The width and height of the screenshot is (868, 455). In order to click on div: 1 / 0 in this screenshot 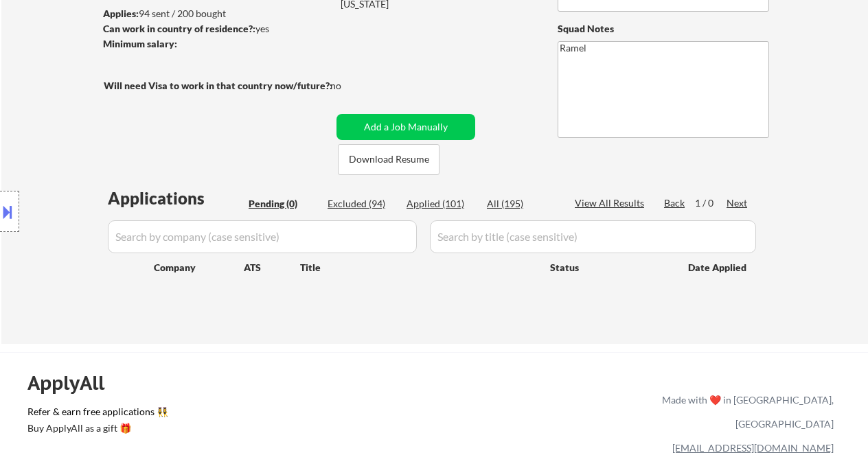, I will do `click(711, 203)`.